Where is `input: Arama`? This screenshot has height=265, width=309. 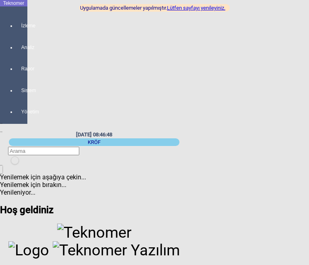
input: Arama is located at coordinates (44, 151).